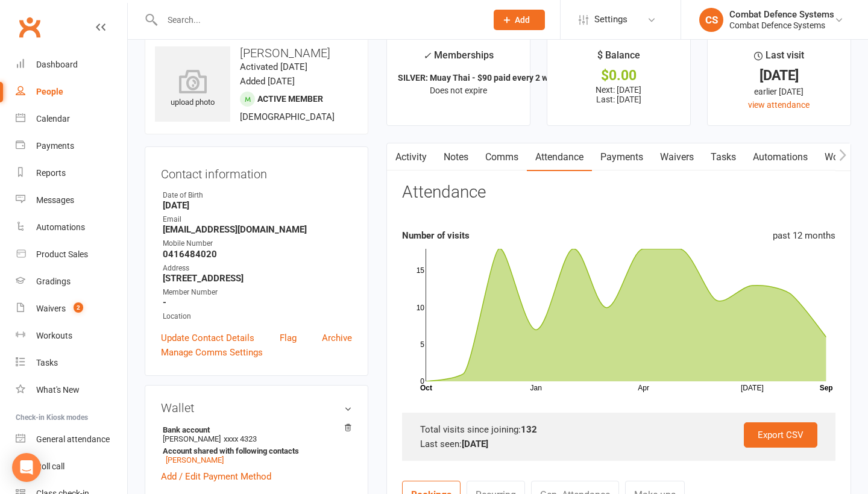 The image size is (868, 494). Describe the element at coordinates (257, 292) in the screenshot. I see `div: Member Number` at that location.